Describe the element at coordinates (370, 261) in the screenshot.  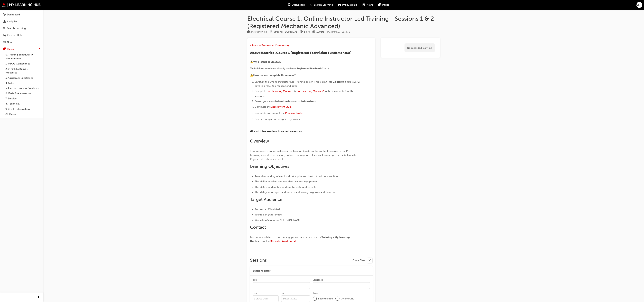
I see `span: cross-icon` at that location.